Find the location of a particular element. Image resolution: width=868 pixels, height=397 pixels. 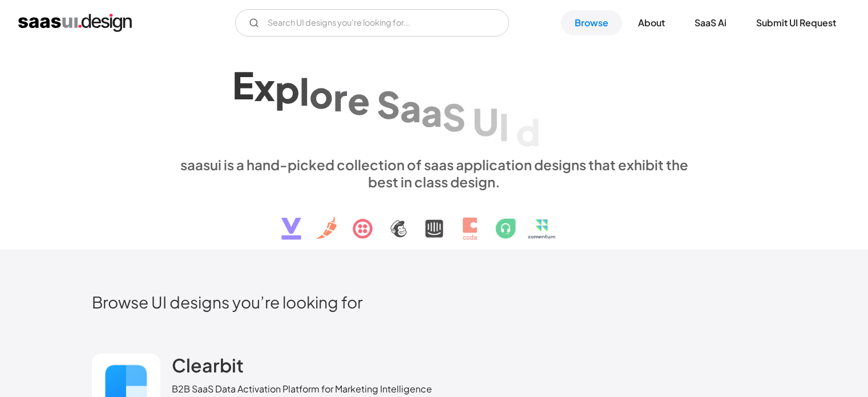

a: home is located at coordinates (74, 23).